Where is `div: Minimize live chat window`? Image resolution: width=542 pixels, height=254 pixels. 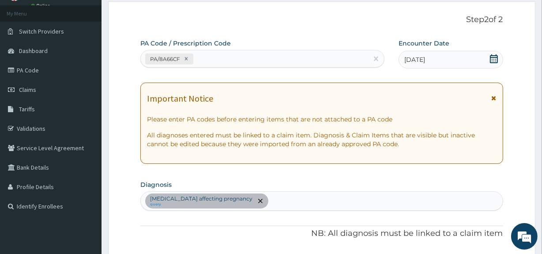 div: Minimize live chat window is located at coordinates (155, 15).